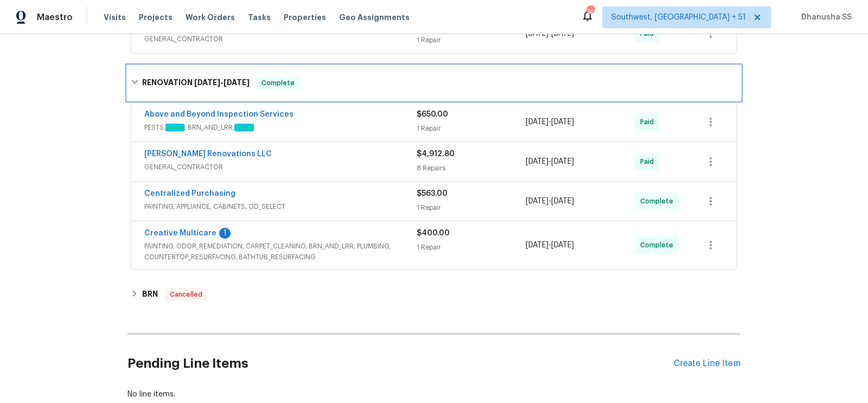 This screenshot has width=868, height=403. I want to click on span: Tasks, so click(259, 17).